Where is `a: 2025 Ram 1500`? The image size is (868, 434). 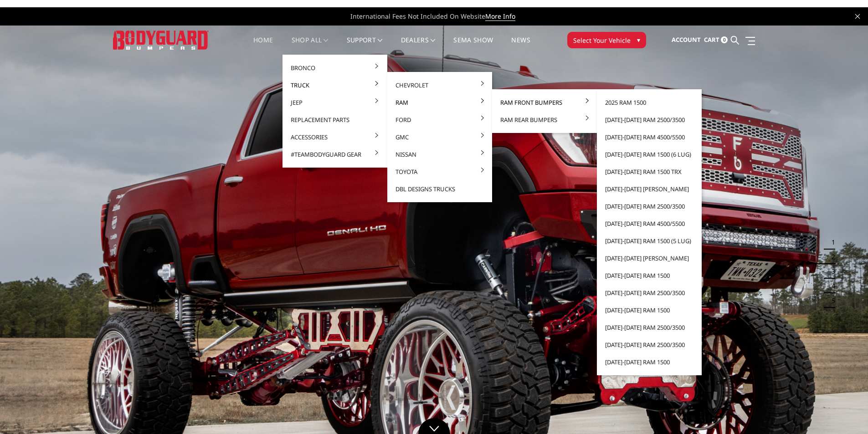
a: 2025 Ram 1500 is located at coordinates (649, 103).